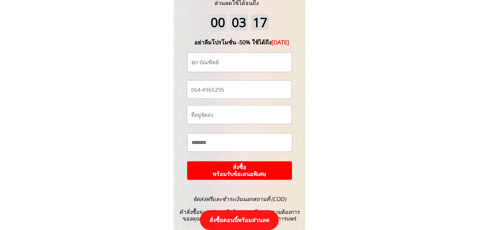 This screenshot has height=230, width=479. What do you see at coordinates (239, 62) in the screenshot?
I see `input: ชื่อ-นามสกุล` at bounding box center [239, 62].